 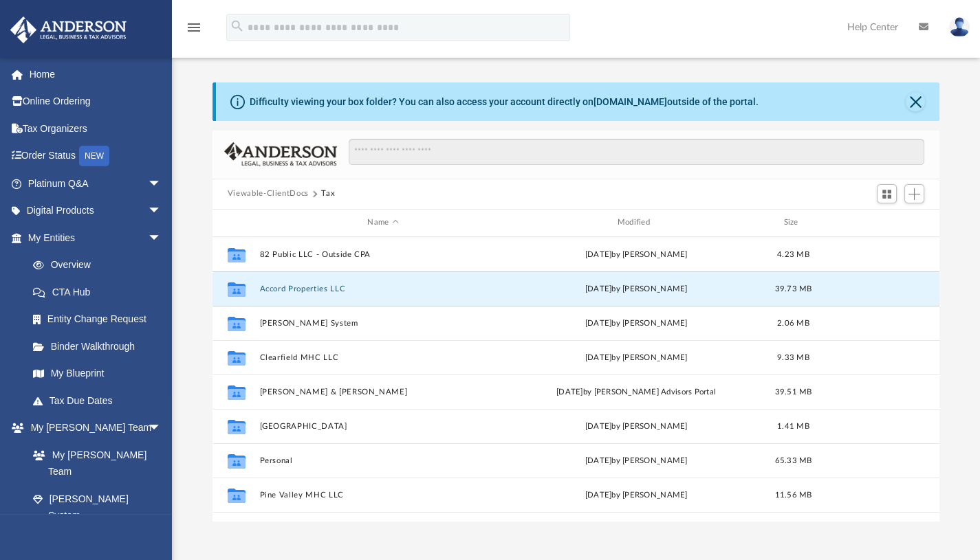 What do you see at coordinates (792, 356) in the screenshot?
I see `span: 9.33 MB` at bounding box center [792, 356].